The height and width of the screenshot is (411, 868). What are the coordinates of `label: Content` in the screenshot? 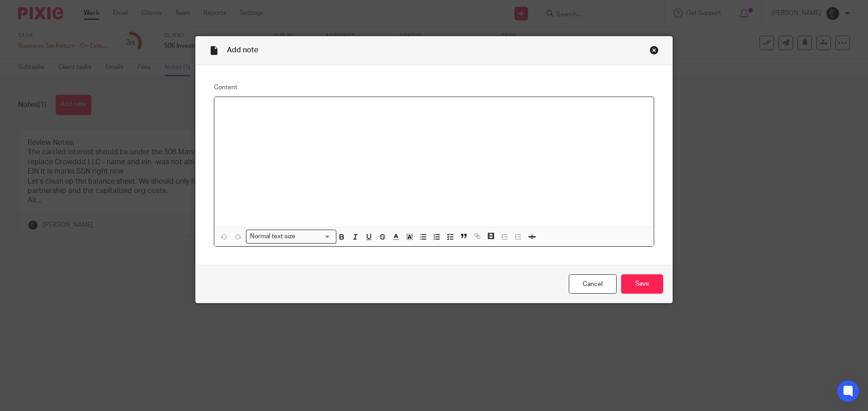 It's located at (434, 87).